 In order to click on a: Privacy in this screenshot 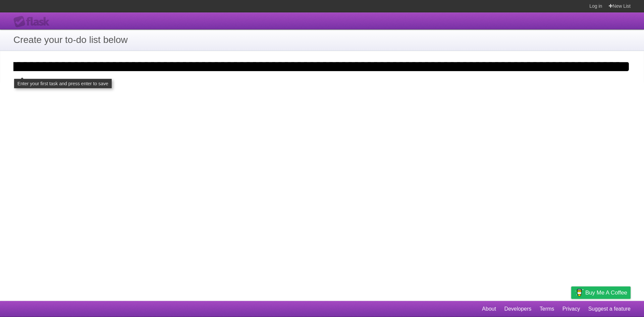, I will do `click(571, 309)`.